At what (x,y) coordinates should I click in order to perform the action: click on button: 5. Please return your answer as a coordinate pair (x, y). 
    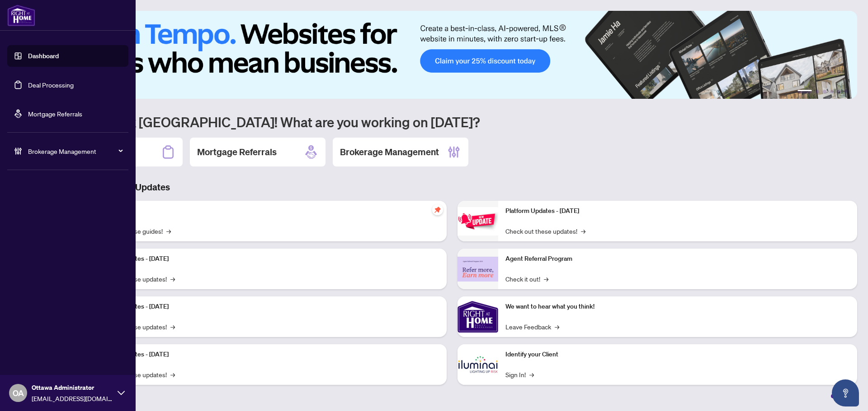
    Looking at the image, I should click on (839, 92).